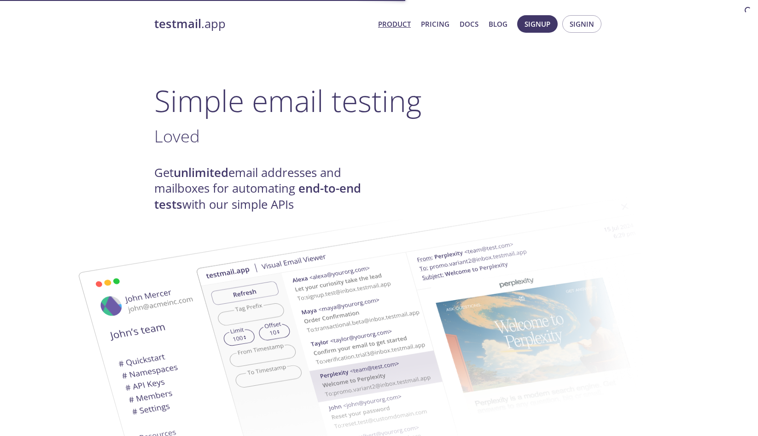  I want to click on strong: unlimited, so click(201, 172).